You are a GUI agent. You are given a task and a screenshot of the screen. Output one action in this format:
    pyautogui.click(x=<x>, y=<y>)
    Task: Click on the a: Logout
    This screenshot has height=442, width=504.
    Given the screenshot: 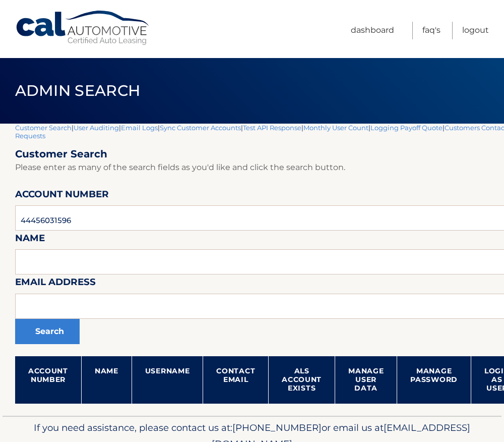 What is the action you would take?
    pyautogui.click(x=475, y=30)
    